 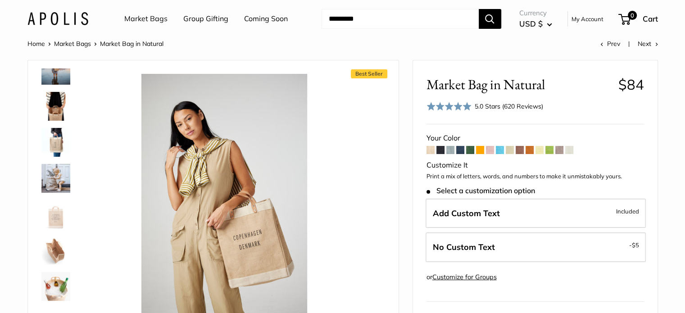 What do you see at coordinates (631, 84) in the screenshot?
I see `span: $84` at bounding box center [631, 84].